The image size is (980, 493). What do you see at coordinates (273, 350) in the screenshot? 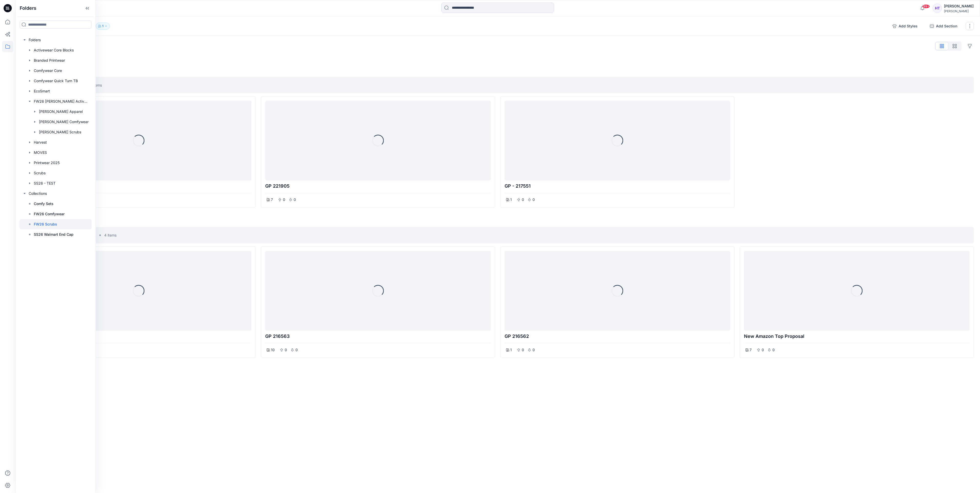
I see `p: 10` at bounding box center [273, 350].